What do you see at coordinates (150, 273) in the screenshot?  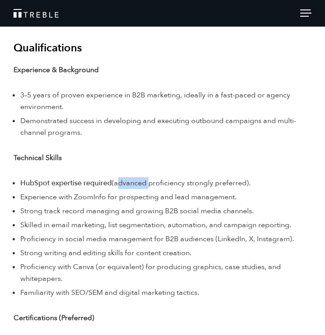 I see `span: Proficiency with Canva (or equivalent) for producing graphics, case studies, and whitepapers.` at bounding box center [150, 273].